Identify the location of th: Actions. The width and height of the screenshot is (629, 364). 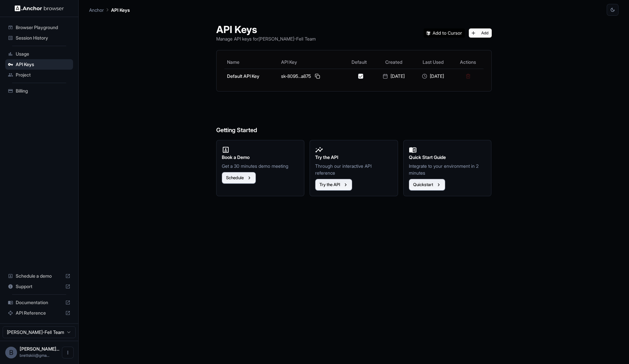
(468, 62).